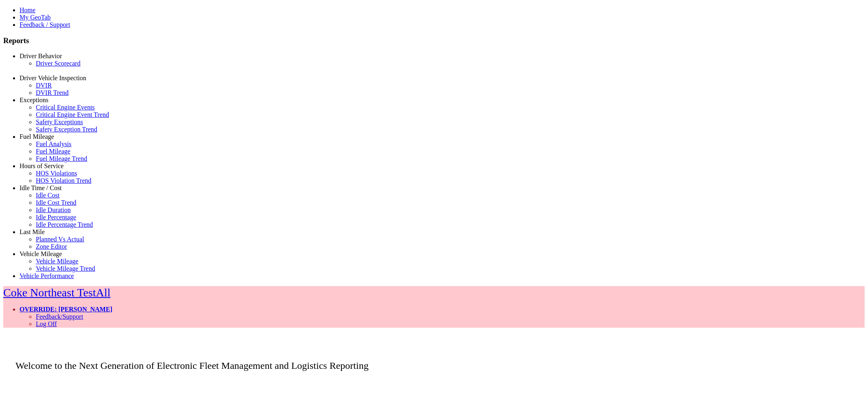 The height and width of the screenshot is (412, 868). What do you see at coordinates (32, 232) in the screenshot?
I see `a: Last Mile` at bounding box center [32, 232].